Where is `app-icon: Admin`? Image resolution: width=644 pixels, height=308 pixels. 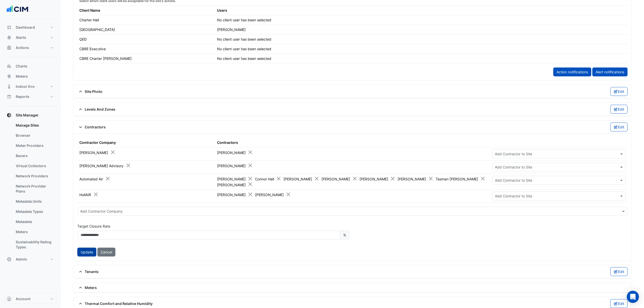 app-icon: Admin is located at coordinates (9, 259).